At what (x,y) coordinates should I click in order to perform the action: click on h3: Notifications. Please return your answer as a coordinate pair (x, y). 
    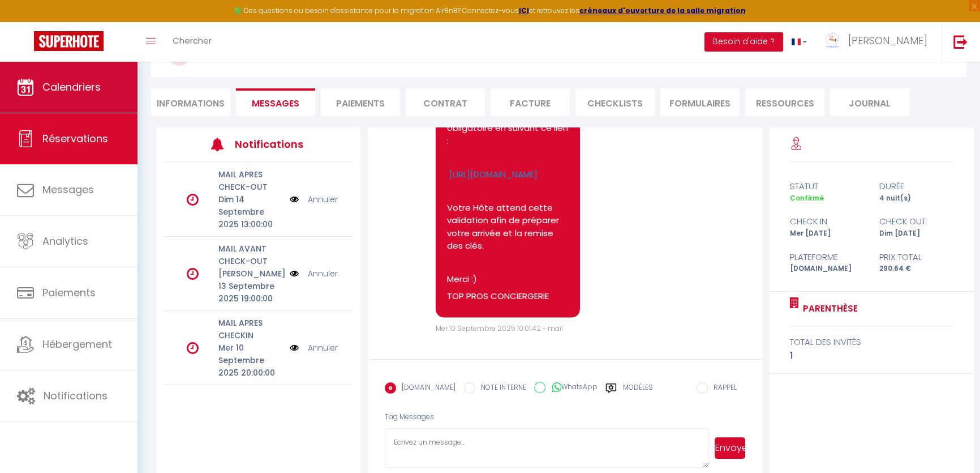
    Looking at the image, I should click on (275, 144).